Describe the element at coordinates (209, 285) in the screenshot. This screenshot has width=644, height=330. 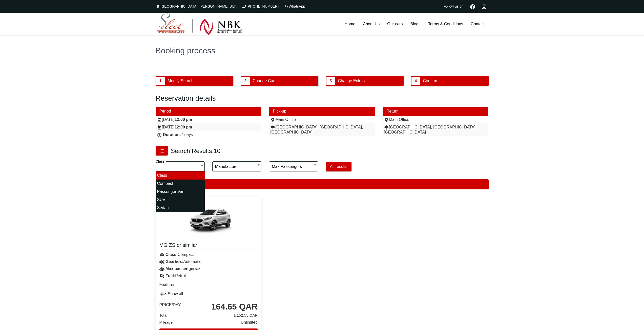
I see `h5: Features` at that location.